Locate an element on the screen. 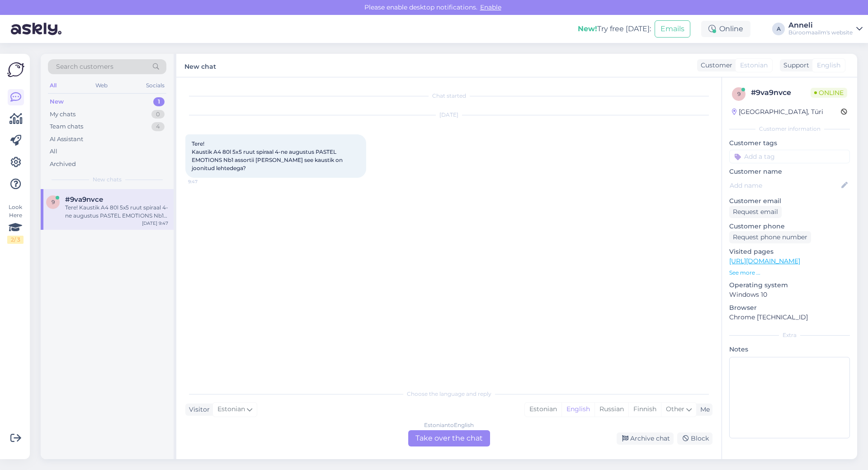 This screenshot has height=470, width=868. div: A is located at coordinates (778, 29).